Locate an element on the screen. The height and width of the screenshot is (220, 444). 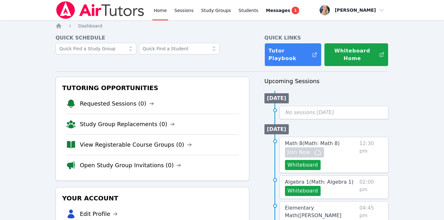
a: Algebra 1(Math: Algebra 1) is located at coordinates (319, 182).